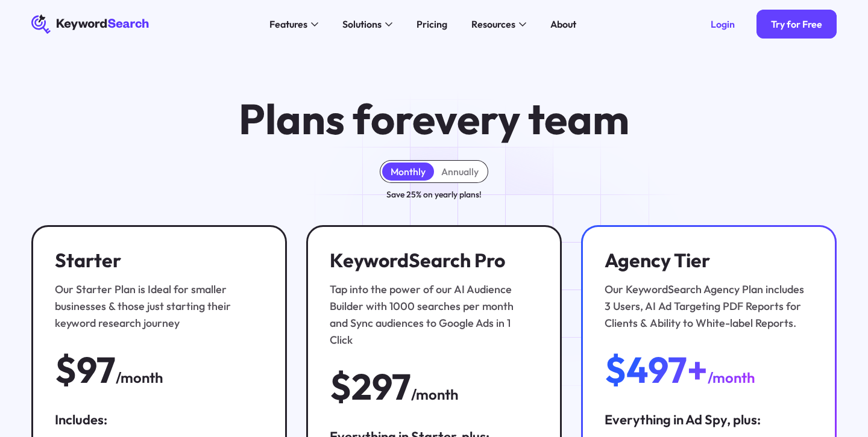  What do you see at coordinates (431, 314) in the screenshot?
I see `div: Tap into the power of our AI Audience Builder with 1000 searches per month and Sync audiences to ...` at bounding box center [431, 314].